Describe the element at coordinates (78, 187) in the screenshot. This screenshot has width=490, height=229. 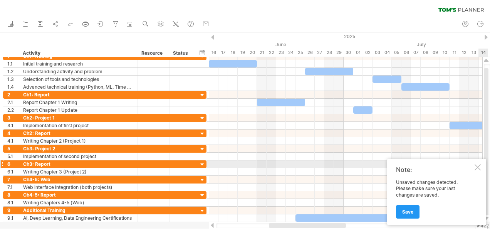
I see `div: Web interface integration (both projects)` at that location.